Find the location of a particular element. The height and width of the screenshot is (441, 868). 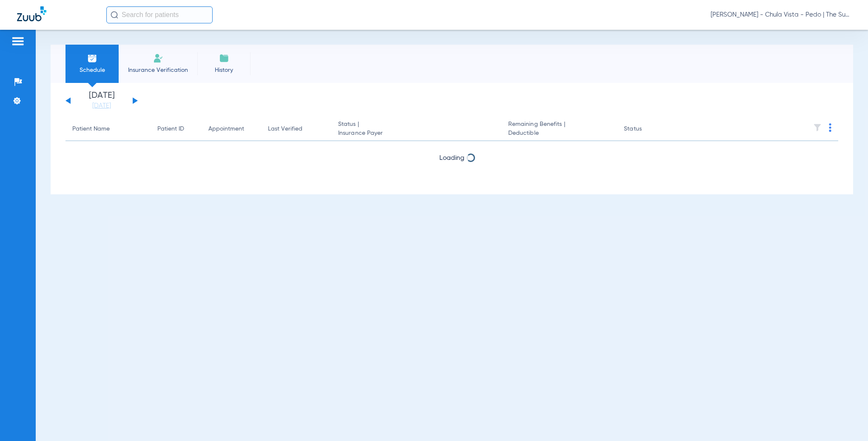

img: History is located at coordinates (224, 58).